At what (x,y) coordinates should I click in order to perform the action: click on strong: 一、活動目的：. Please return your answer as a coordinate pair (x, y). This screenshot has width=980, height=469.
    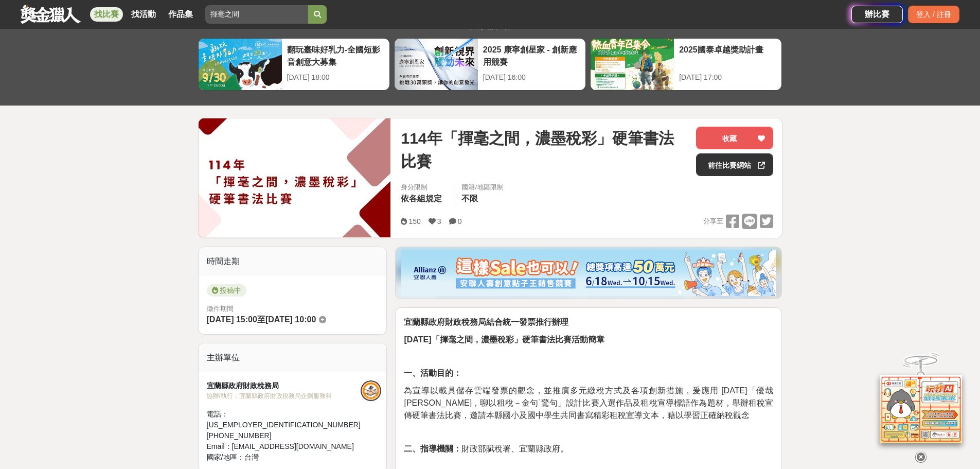
    Looking at the image, I should click on (433, 373).